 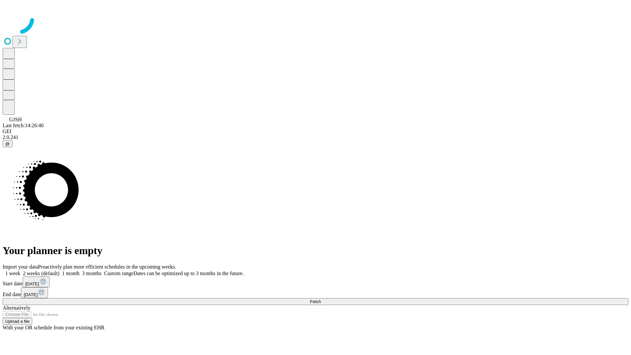 I want to click on span: 1 week, so click(x=13, y=273).